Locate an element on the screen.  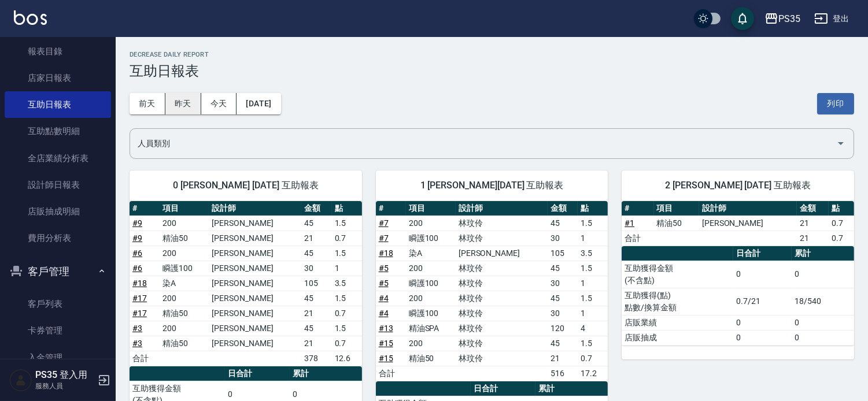
a: 互助日報表 is located at coordinates (58, 104).